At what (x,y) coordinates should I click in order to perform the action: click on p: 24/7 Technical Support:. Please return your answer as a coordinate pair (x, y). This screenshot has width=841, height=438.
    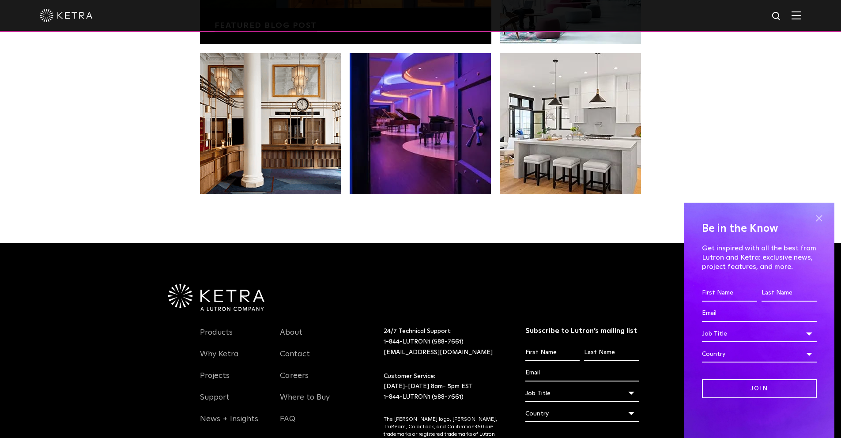
    Looking at the image, I should click on (443, 342).